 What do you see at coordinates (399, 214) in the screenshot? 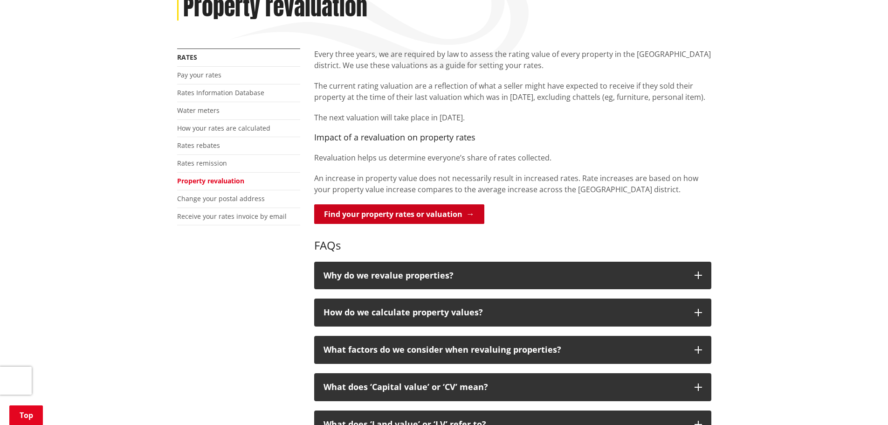
I see `a: Find your property rates or valuation` at bounding box center [399, 214].